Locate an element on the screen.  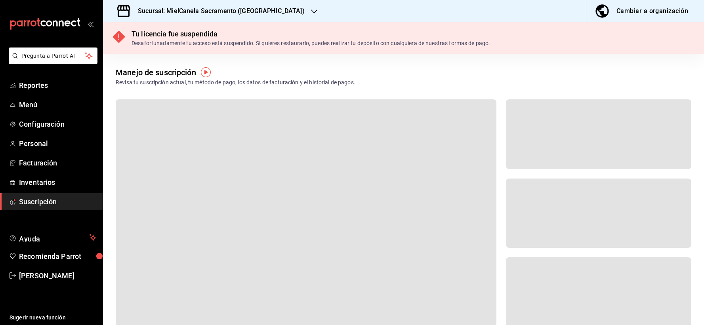
button: open_drawer_menu is located at coordinates (90, 24).